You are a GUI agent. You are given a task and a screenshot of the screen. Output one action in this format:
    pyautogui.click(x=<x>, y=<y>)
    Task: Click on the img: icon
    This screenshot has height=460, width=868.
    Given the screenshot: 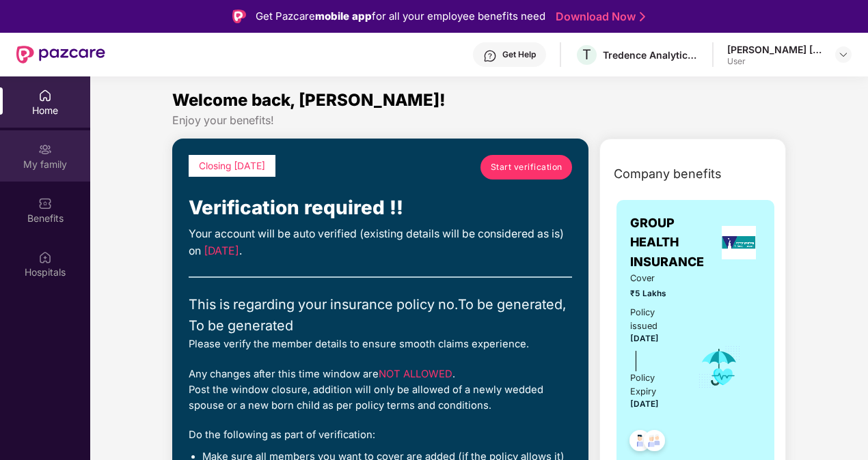 What is the action you would take?
    pyautogui.click(x=719, y=367)
    